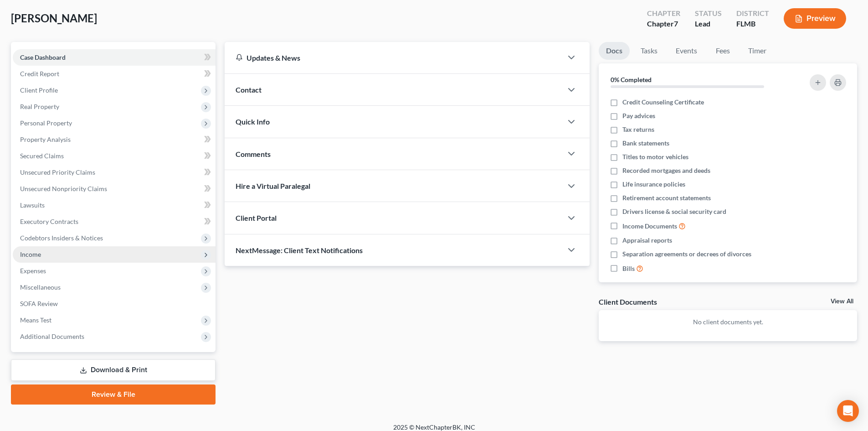 The height and width of the screenshot is (431, 868). Describe the element at coordinates (113, 394) in the screenshot. I see `a: Review & File` at that location.